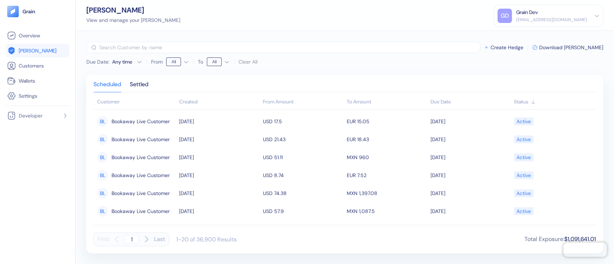 This screenshot has height=264, width=614. What do you see at coordinates (580, 239) in the screenshot?
I see `span: $1,091,641.01` at bounding box center [580, 239].